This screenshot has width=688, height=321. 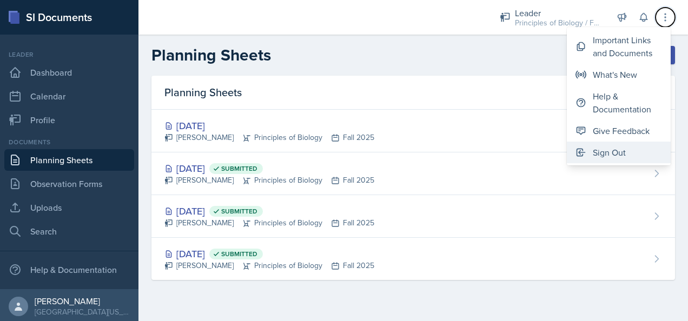 What do you see at coordinates (69, 232) in the screenshot?
I see `a: Search` at bounding box center [69, 232].